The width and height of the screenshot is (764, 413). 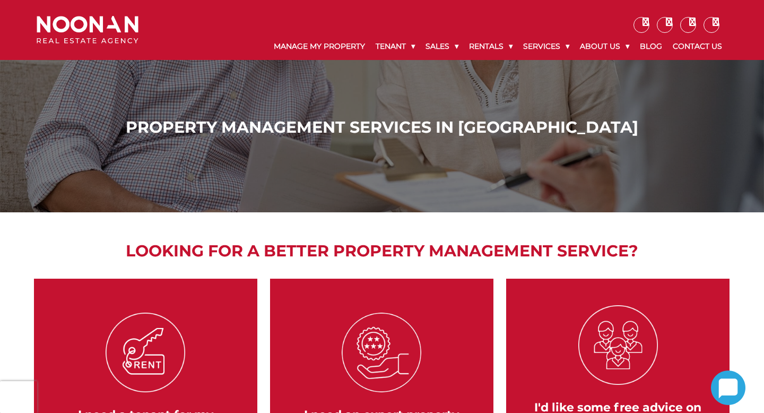 I want to click on a: Contact Us, so click(x=697, y=46).